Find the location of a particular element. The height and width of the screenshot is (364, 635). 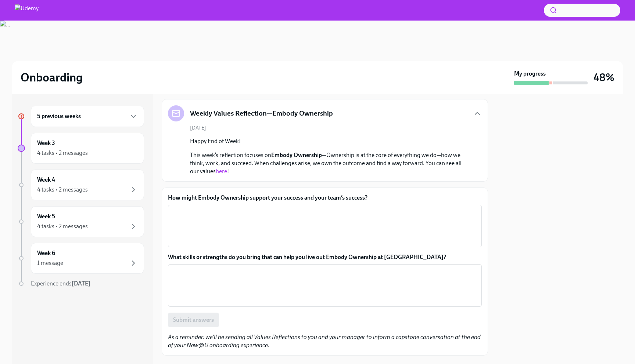

p: This week’s reflection focuses on —Ownership is at the core of everything we do—how we think, wor... is located at coordinates (330, 163).